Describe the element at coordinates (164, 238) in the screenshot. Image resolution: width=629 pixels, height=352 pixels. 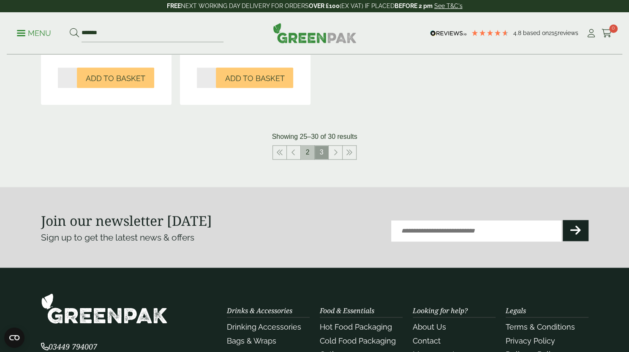
I see `p: Sign up to get the latest news & offers` at that location.